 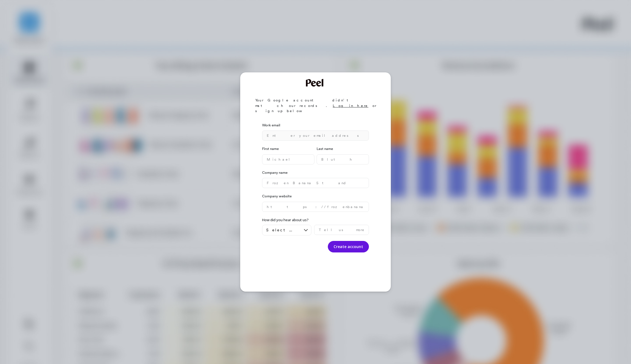 I want to click on img: Welcome to Peel, so click(x=316, y=83).